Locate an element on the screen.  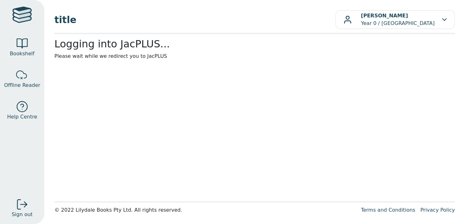
span: Help Centre is located at coordinates (22, 117).